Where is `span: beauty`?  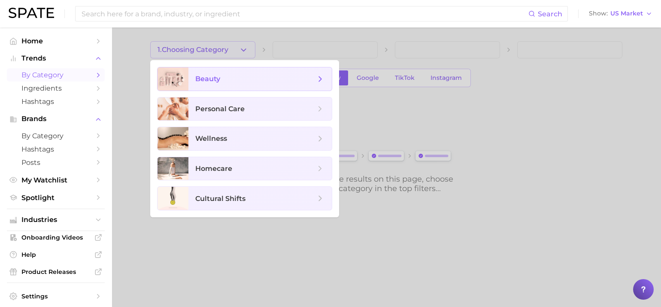 span: beauty is located at coordinates (208, 79).